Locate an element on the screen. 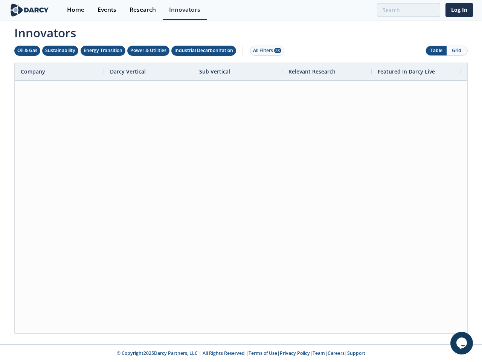 The image size is (482, 362). p: © Copyright 2025 Darcy Partners, LLC | All Rights Reserved | | | | | is located at coordinates (241, 353).